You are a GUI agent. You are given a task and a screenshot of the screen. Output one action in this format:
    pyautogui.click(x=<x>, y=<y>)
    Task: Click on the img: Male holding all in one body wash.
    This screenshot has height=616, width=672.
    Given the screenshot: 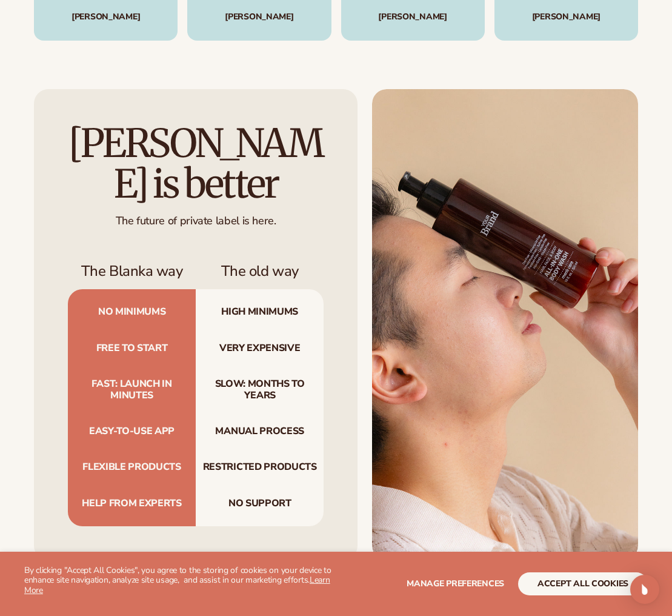 What is the action you would take?
    pyautogui.click(x=505, y=324)
    